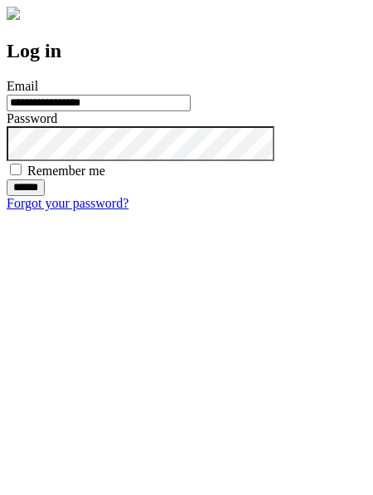 This screenshot has height=495, width=373. I want to click on h2: Log in, so click(187, 51).